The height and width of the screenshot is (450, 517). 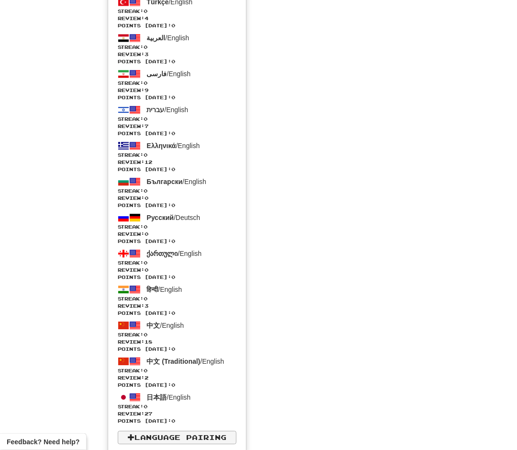 What do you see at coordinates (165, 181) in the screenshot?
I see `span: Български` at bounding box center [165, 181].